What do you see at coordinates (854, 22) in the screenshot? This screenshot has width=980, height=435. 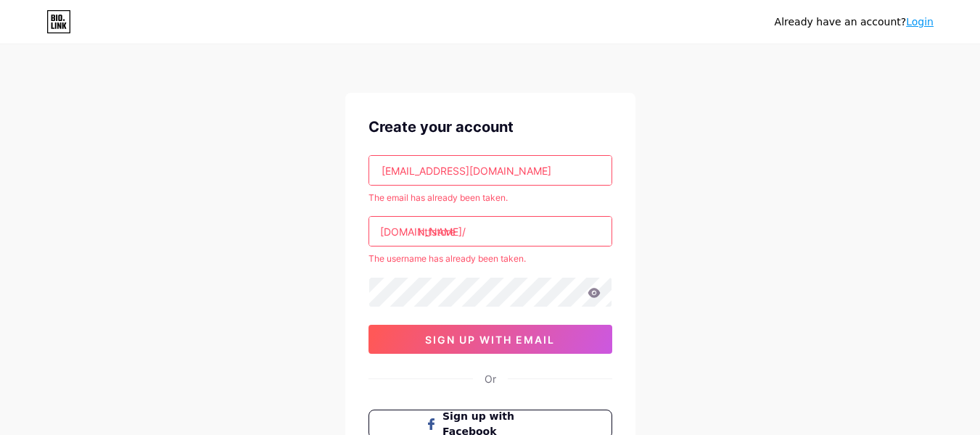 I see `div: Already have an account?` at bounding box center [854, 22].